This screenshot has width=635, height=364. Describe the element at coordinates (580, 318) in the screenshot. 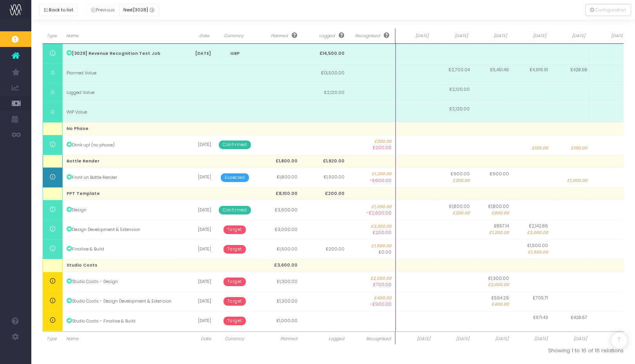

I see `span: £428.57` at that location.